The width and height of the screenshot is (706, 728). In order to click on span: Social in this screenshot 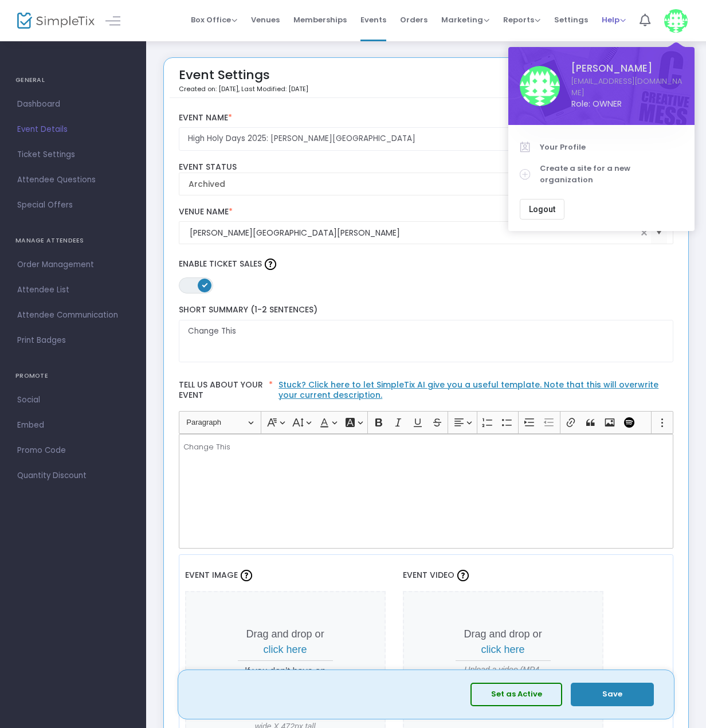, I will do `click(73, 400)`.